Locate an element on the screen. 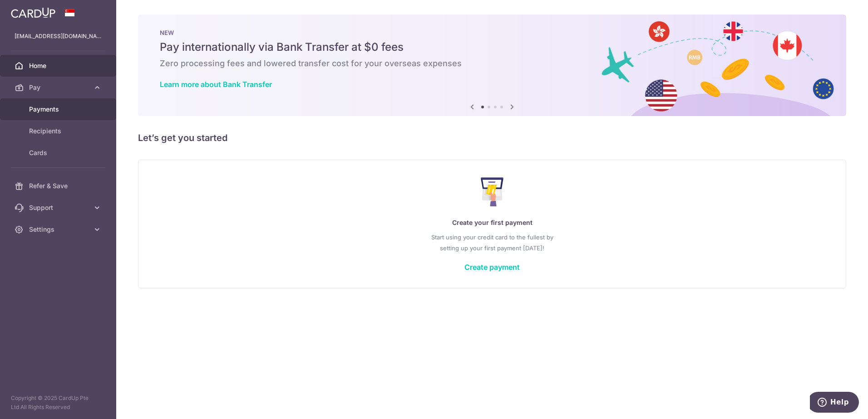  span: Home is located at coordinates (59, 66).